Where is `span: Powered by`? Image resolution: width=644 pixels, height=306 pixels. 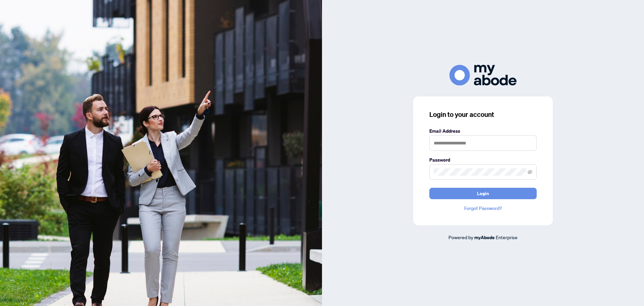 span: Powered by is located at coordinates (461, 237).